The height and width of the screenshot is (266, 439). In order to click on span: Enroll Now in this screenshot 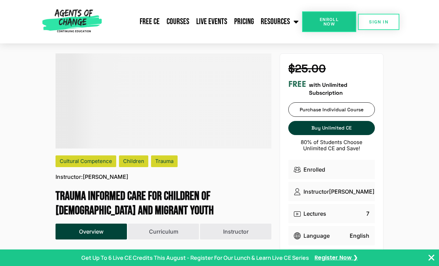, I will do `click(329, 22)`.